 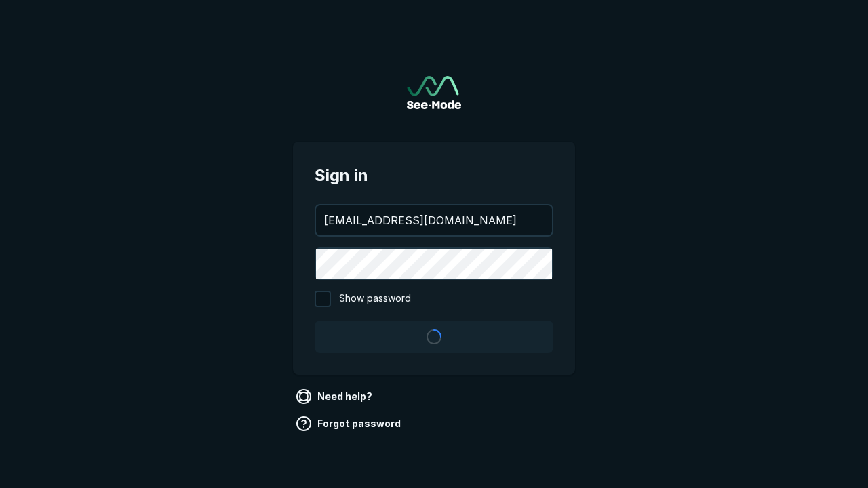 What do you see at coordinates (375, 299) in the screenshot?
I see `span: Show password` at bounding box center [375, 299].